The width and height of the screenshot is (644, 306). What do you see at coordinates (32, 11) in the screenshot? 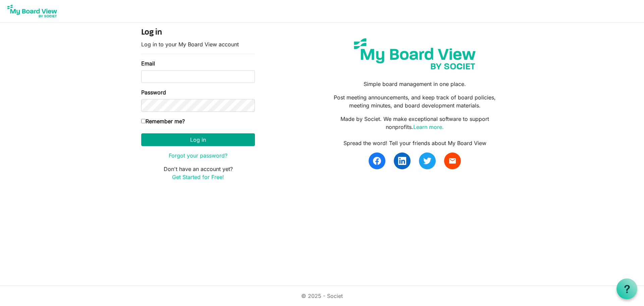
I see `img: My Board View Logo` at bounding box center [32, 11].